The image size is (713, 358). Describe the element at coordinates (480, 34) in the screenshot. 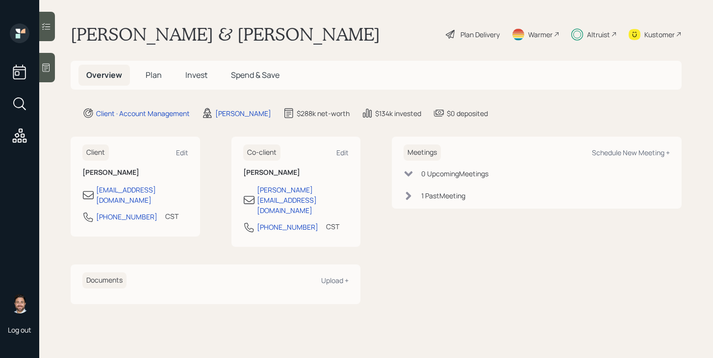

I see `div: Plan Delivery` at that location.